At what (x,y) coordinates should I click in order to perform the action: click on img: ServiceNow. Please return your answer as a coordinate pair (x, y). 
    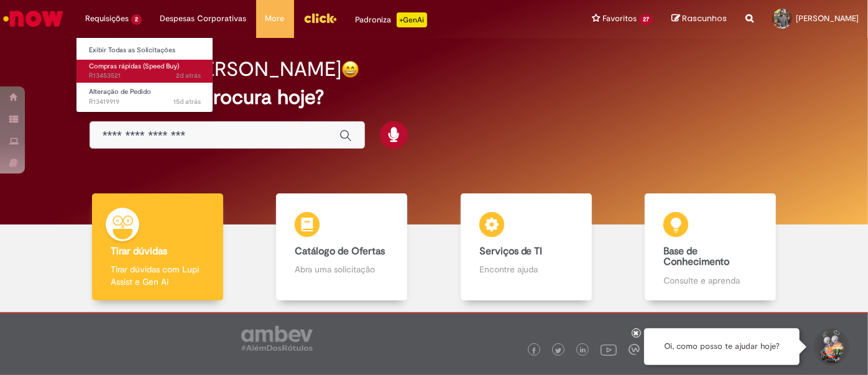
    Looking at the image, I should click on (33, 19).